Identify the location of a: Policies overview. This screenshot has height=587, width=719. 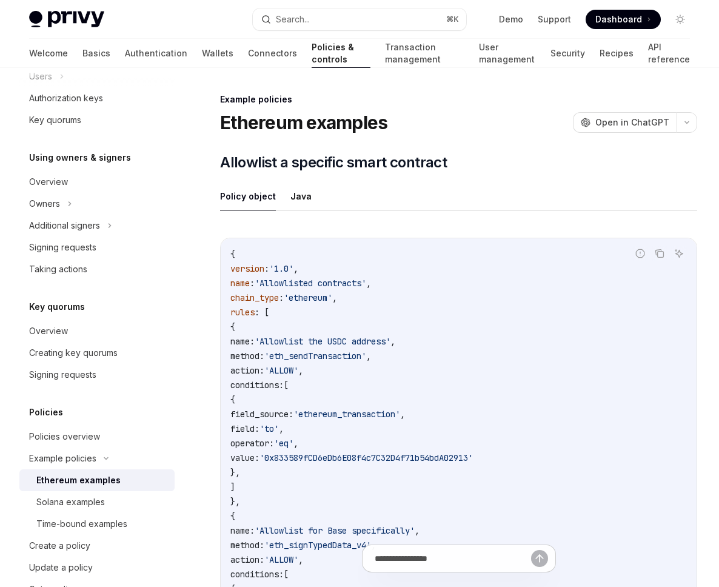
(97, 437).